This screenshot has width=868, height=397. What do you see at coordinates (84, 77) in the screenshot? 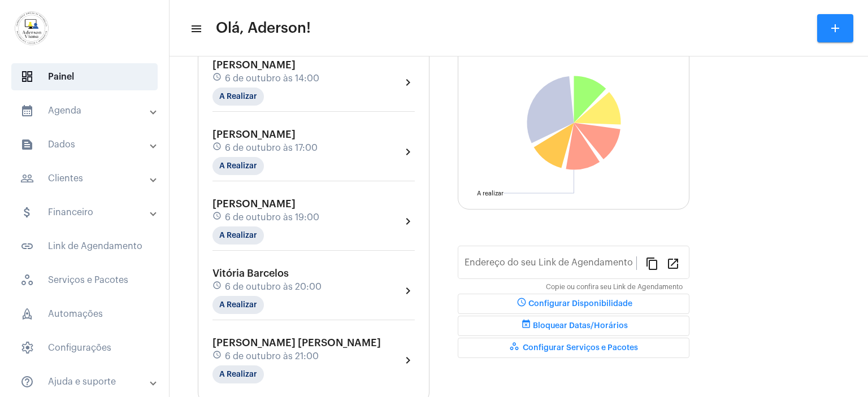
I see `span: Painel` at bounding box center [84, 77].